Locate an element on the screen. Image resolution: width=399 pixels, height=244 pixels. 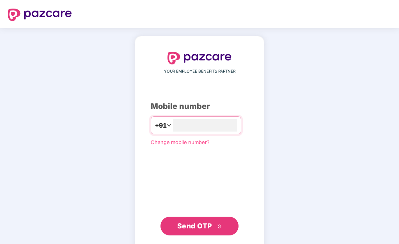
span: double-right is located at coordinates (219, 226).